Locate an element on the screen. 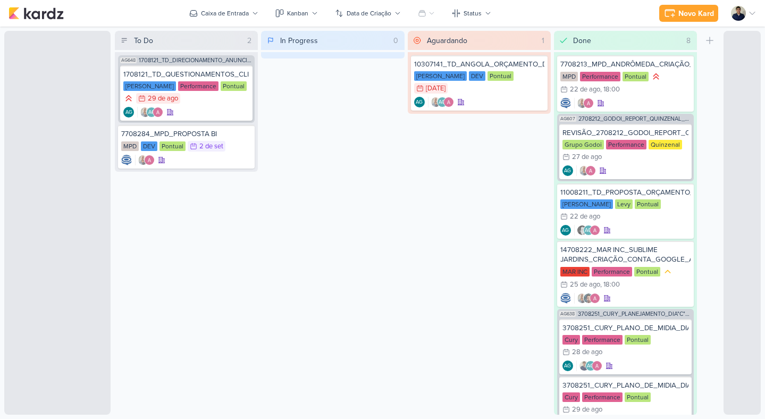 The width and height of the screenshot is (765, 419). div: 11008211_TD_PROPOSTA_ORÇAMENTO_AMPLIAÇÃO_DAS_PLANTAS is located at coordinates (626, 193).